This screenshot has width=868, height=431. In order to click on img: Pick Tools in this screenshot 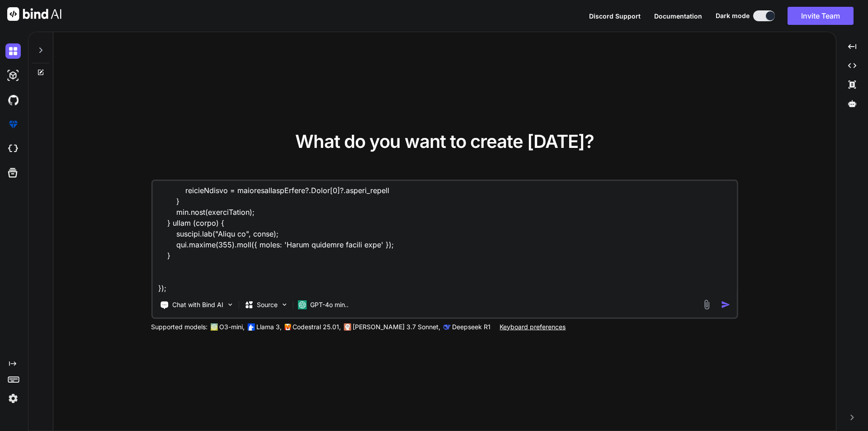, I will do `click(230, 305)`.